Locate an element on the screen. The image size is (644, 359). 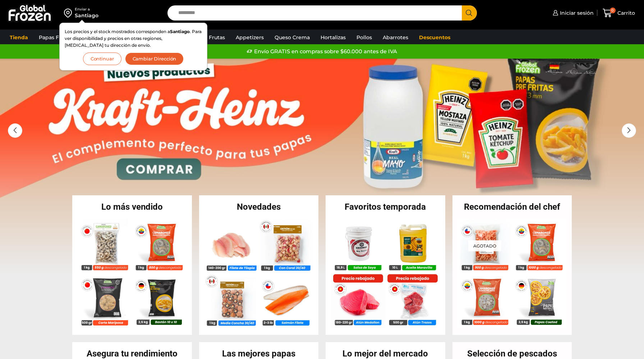
a: Pollos is located at coordinates (364, 38).